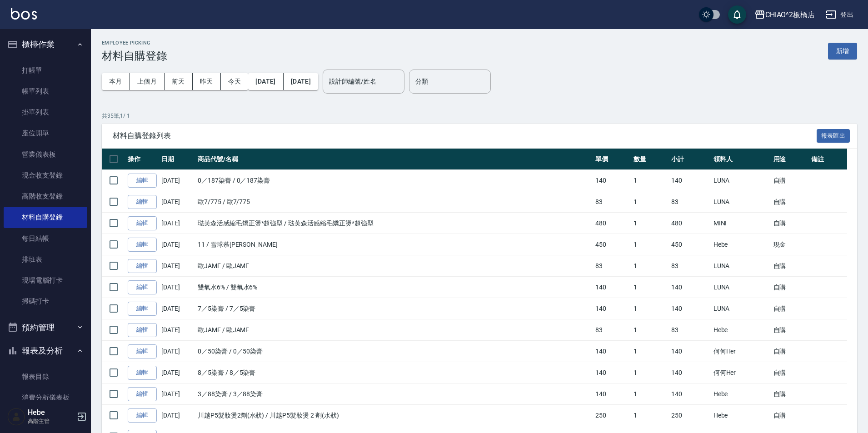 This screenshot has width=868, height=433. What do you see at coordinates (612, 159) in the screenshot?
I see `th: 單價` at bounding box center [612, 159].